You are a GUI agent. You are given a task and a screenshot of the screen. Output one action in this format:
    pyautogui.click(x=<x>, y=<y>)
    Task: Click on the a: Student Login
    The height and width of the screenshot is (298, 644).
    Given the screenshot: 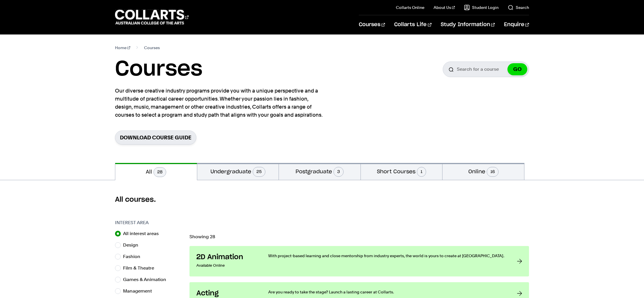 What is the action you would take?
    pyautogui.click(x=481, y=7)
    